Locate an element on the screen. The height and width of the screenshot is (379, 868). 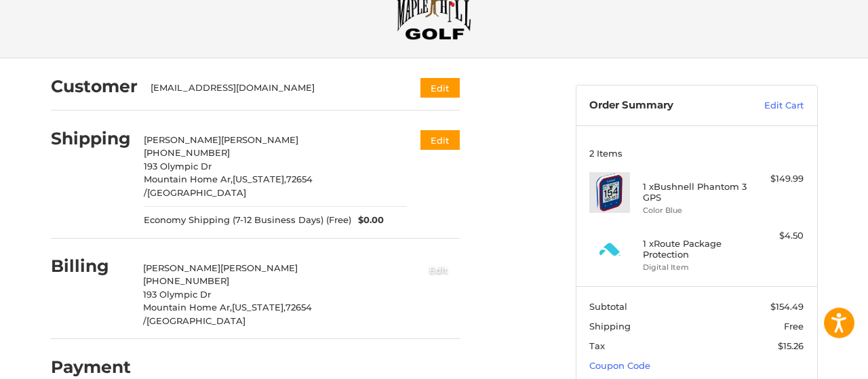
span: Free is located at coordinates (794, 326).